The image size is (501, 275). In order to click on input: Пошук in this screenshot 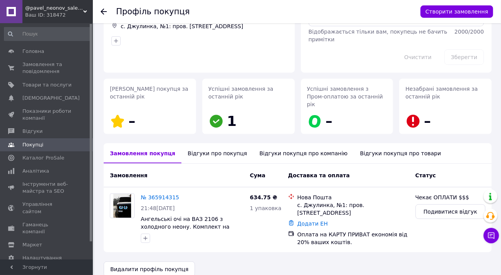, I will do `click(47, 34)`.